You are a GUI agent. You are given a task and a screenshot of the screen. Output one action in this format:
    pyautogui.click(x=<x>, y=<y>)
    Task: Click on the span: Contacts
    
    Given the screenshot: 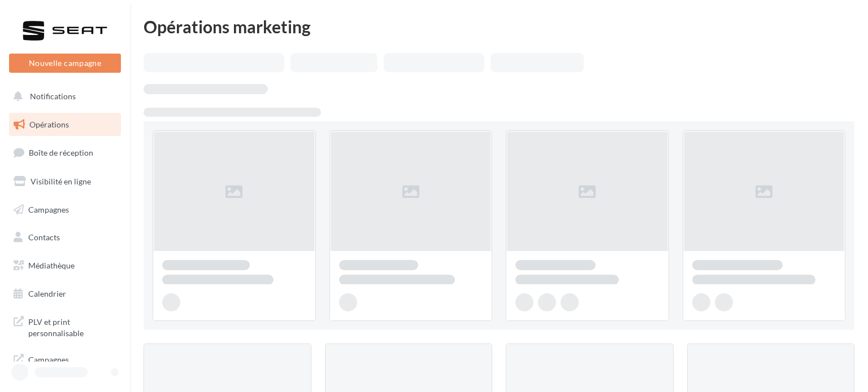 What is the action you would take?
    pyautogui.click(x=44, y=237)
    